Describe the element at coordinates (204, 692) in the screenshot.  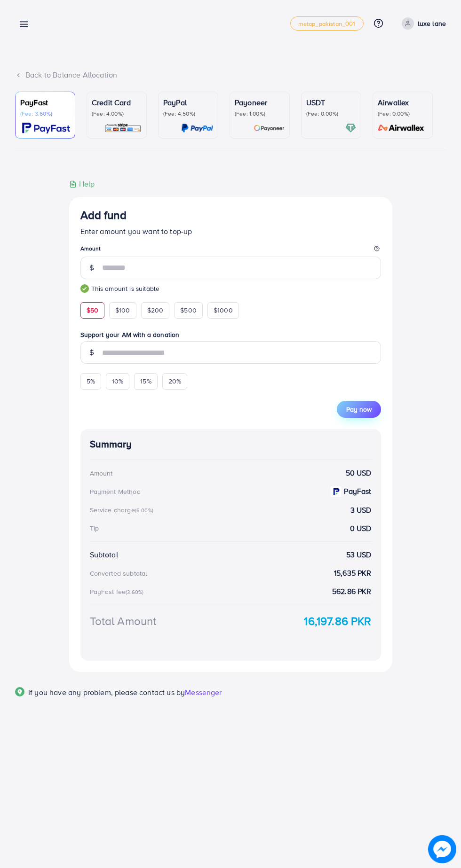
I see `span: Messenger` at that location.